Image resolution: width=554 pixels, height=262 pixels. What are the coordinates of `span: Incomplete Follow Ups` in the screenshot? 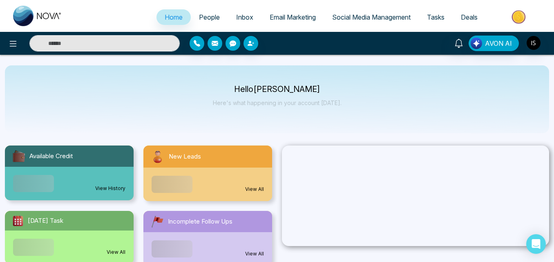 It's located at (200, 221).